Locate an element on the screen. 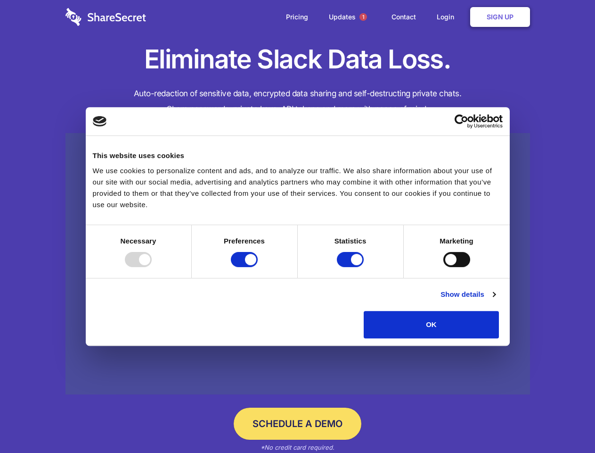 The width and height of the screenshot is (595, 453). img: logo is located at coordinates (100, 121).